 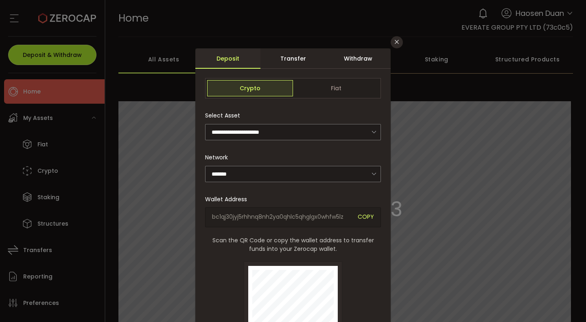 What do you see at coordinates (225, 116) in the screenshot?
I see `label: Select Asset` at bounding box center [225, 116].